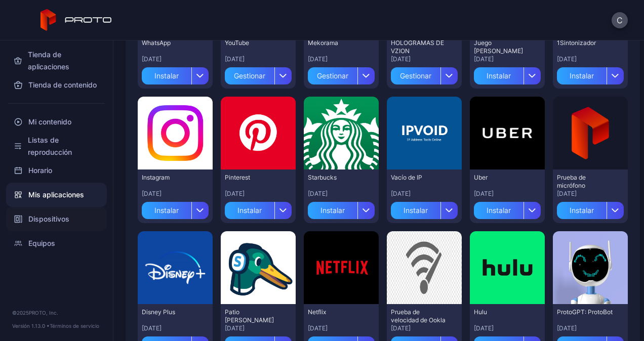 The width and height of the screenshot is (644, 341). What do you see at coordinates (37, 313) in the screenshot?
I see `font: 2025 PROTO, Inc.` at bounding box center [37, 313].